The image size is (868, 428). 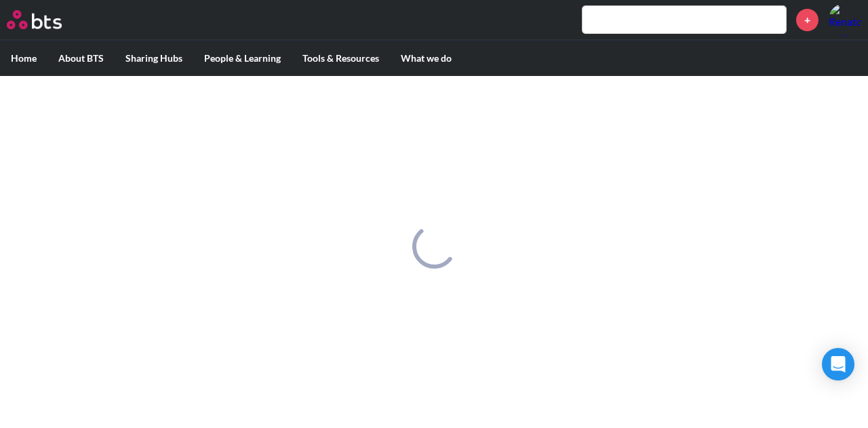 What do you see at coordinates (426, 59) in the screenshot?
I see `label: What we do` at bounding box center [426, 59].